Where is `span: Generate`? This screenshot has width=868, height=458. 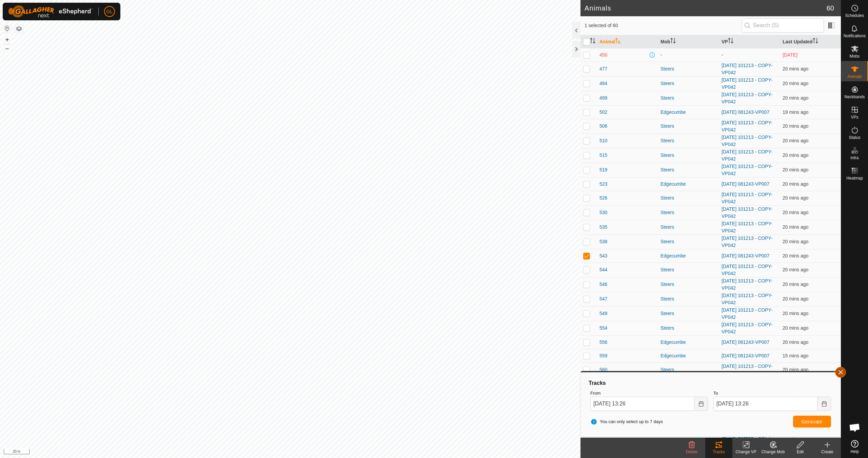 span: Generate is located at coordinates (812, 422).